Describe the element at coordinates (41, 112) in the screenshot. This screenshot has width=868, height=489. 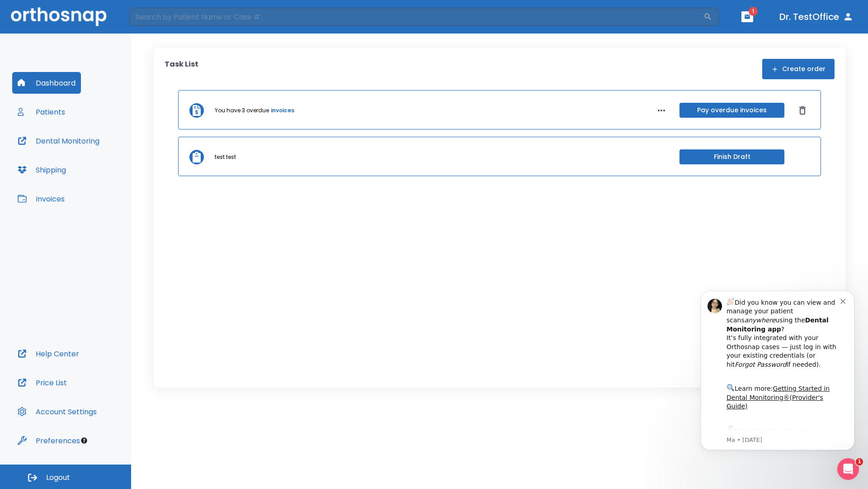
I see `a: Patients` at that location.